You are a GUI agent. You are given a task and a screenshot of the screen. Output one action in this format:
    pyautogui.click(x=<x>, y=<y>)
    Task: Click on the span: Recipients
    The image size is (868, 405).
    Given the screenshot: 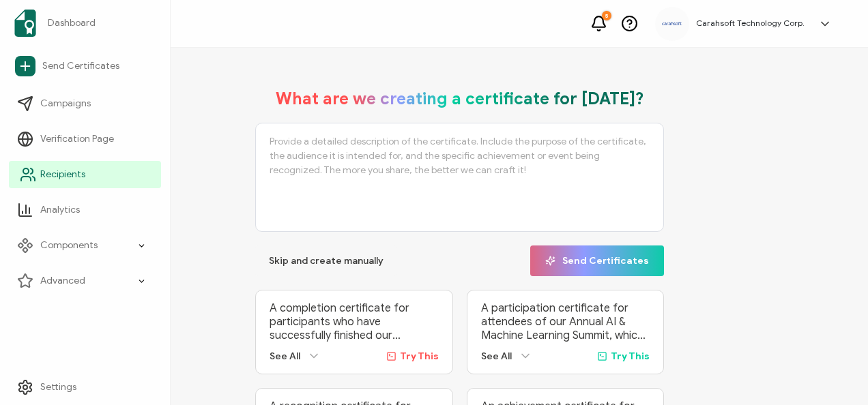 What is the action you would take?
    pyautogui.click(x=63, y=174)
    